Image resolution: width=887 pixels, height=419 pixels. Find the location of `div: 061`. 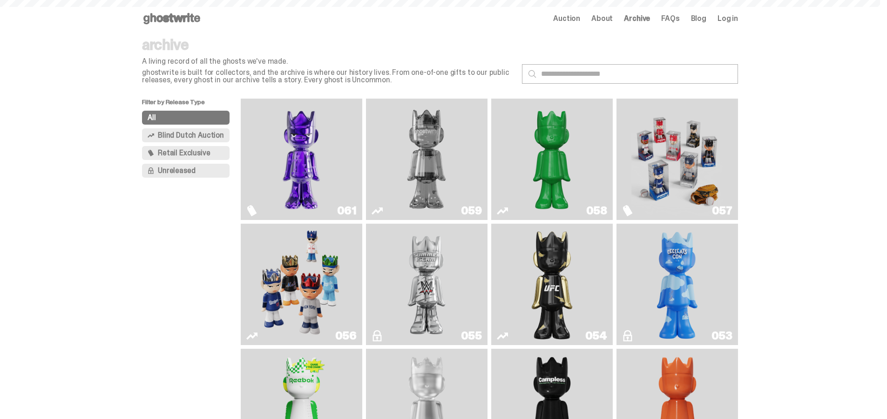

div: 061 is located at coordinates (347, 211).